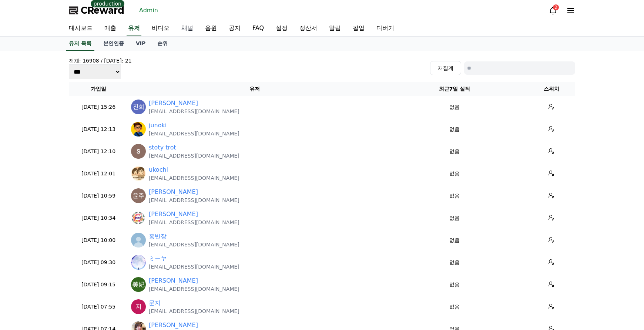  Describe the element at coordinates (139, 129) in the screenshot. I see `img: http://k.kakaocdn.net/dn/dJgR7Y/btsMYwKwjrg/s3JNpW71hYM8QeSGnXdRpK/img_640x640.jpg` at that location.